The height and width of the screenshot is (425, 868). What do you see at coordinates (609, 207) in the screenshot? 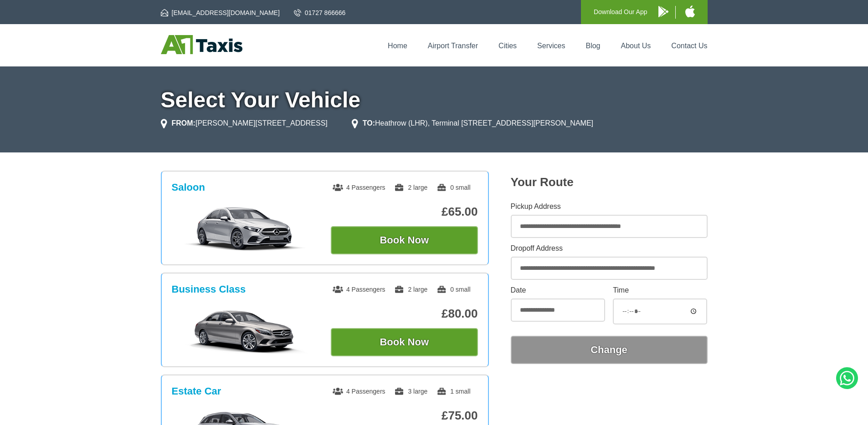
I see `label: Pickup Address` at bounding box center [609, 207].